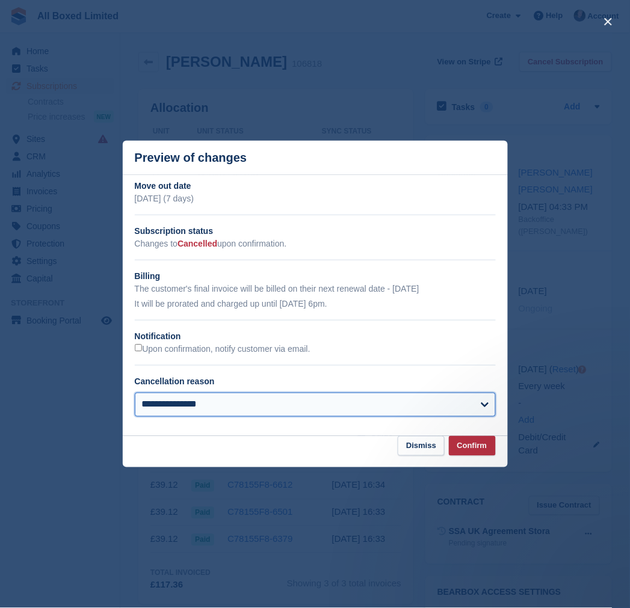 The height and width of the screenshot is (608, 630). Describe the element at coordinates (315, 276) in the screenshot. I see `h2: Billing` at that location.